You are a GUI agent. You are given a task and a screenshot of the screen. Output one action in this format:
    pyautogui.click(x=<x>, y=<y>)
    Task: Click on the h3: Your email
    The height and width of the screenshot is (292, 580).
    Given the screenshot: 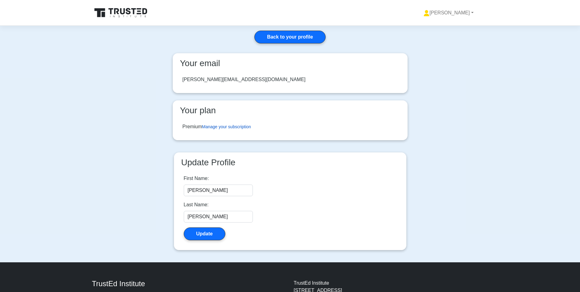 What is the action you would take?
    pyautogui.click(x=290, y=63)
    